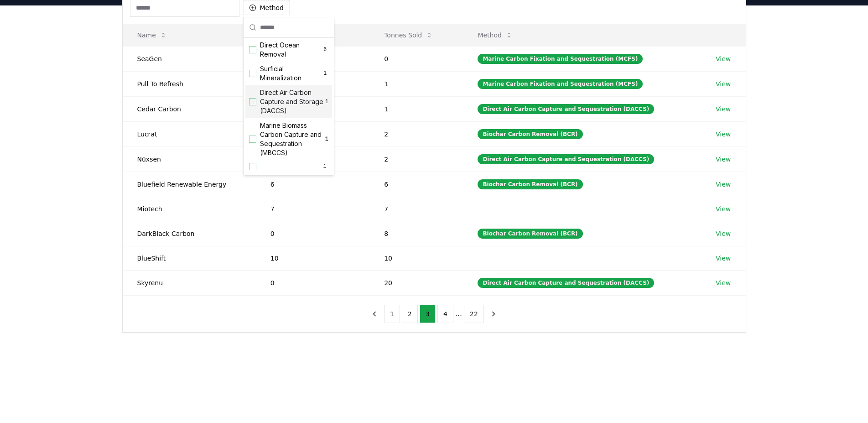 The height and width of the screenshot is (423, 868). I want to click on button: 2, so click(410, 314).